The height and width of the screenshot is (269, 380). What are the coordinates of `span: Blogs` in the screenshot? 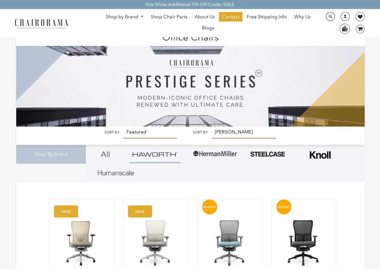 It's located at (208, 28).